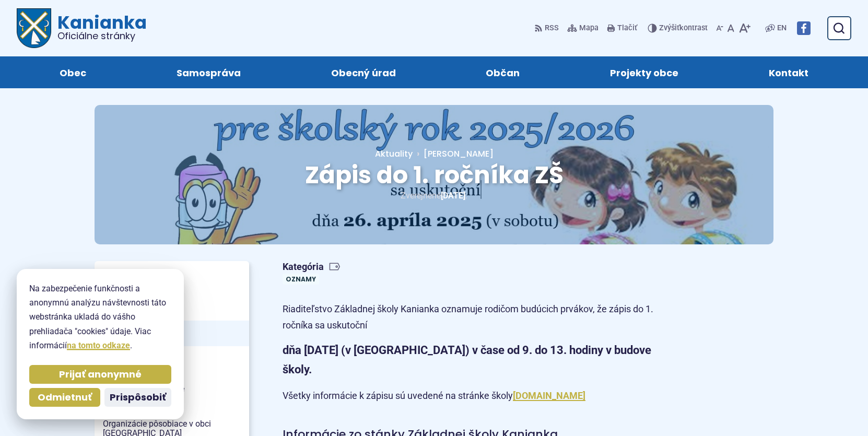 Image resolution: width=868 pixels, height=436 pixels. Describe the element at coordinates (683, 28) in the screenshot. I see `span: kontrast` at that location.